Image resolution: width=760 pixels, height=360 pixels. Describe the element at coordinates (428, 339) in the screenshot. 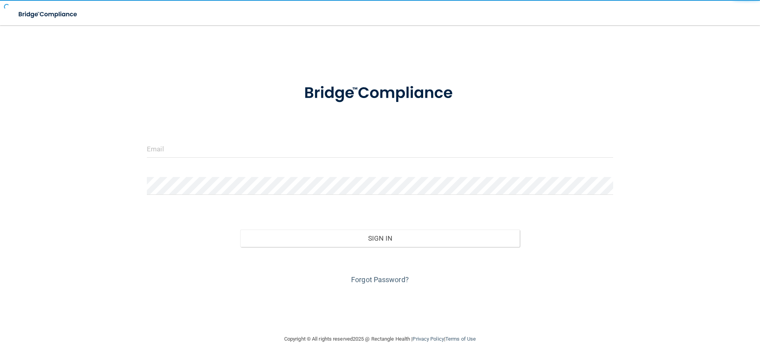

I see `a: Privacy Policy` at that location.